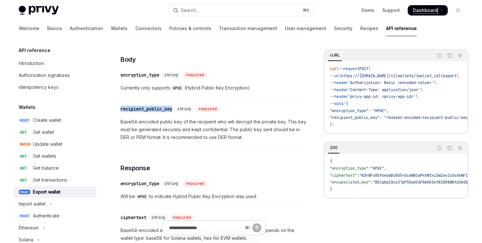 This screenshot has height=243, width=482. I want to click on a: Wallets, so click(119, 28).